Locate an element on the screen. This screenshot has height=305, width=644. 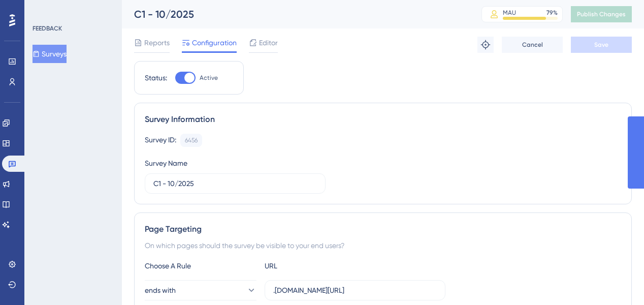
input: Type your Survey name is located at coordinates (235, 183).